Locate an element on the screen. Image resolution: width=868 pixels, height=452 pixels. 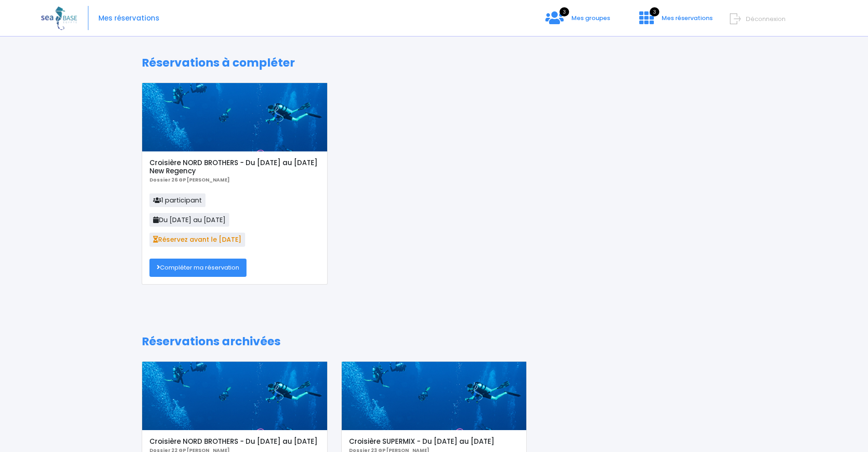
h1: Réservations archivées is located at coordinates (434, 341).